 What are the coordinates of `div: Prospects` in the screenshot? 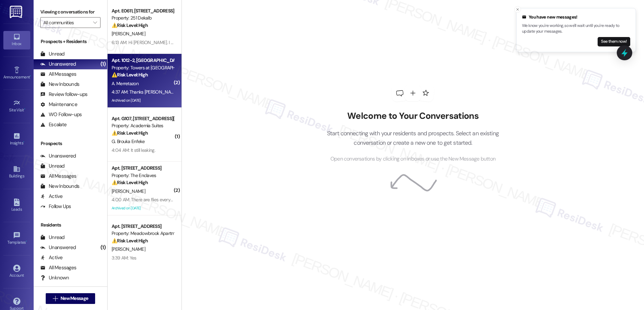 It's located at (70, 143).